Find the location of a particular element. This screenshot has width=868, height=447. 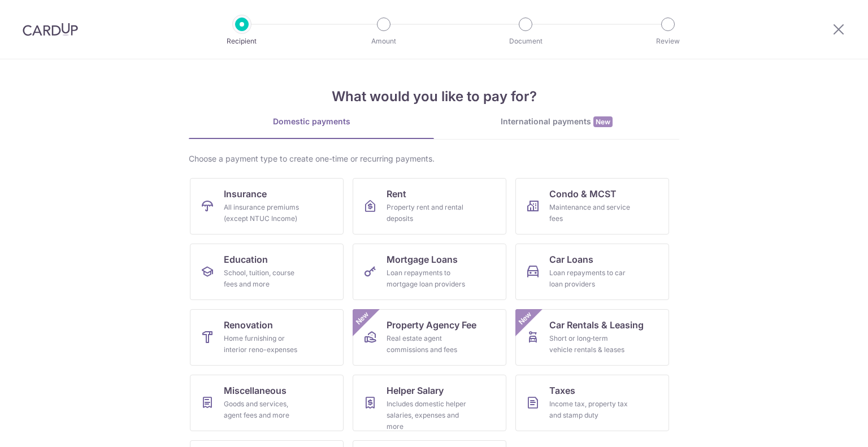

div: Real estate agent commissions and fees is located at coordinates (427, 344).